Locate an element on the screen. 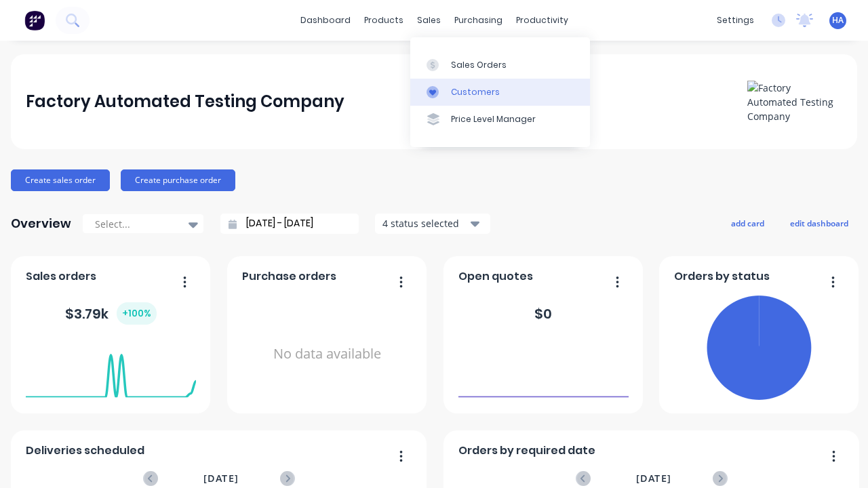 This screenshot has width=868, height=488. div: $ 0 is located at coordinates (543, 314).